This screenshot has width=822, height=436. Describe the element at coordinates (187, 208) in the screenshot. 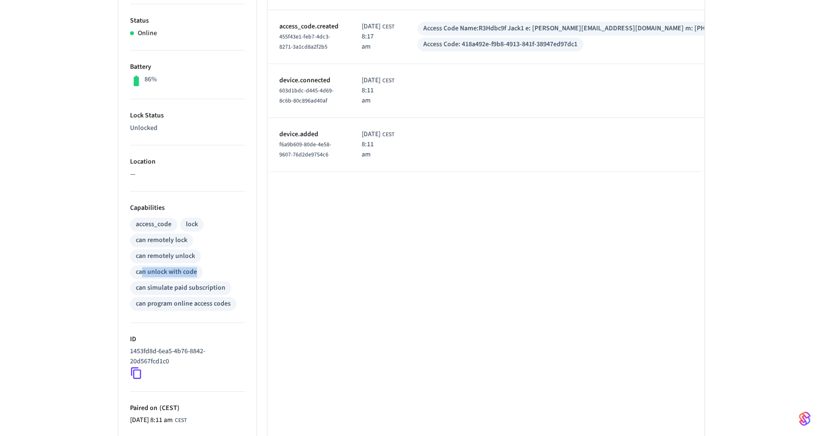

I see `p: Capabilities` at that location.